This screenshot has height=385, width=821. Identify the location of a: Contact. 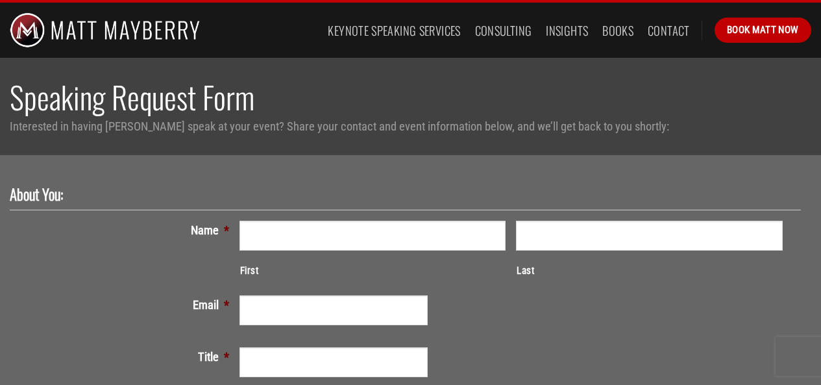
(669, 31).